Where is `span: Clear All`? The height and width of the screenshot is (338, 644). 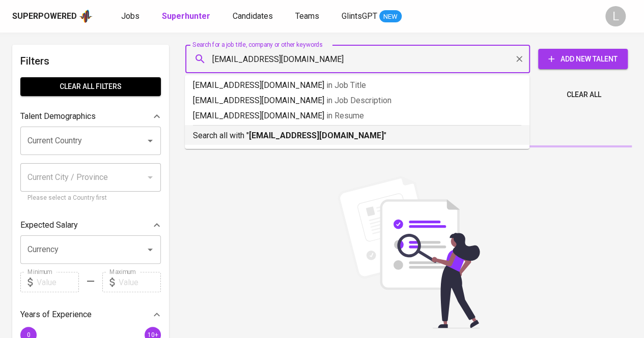 span: Clear All is located at coordinates (584, 94).